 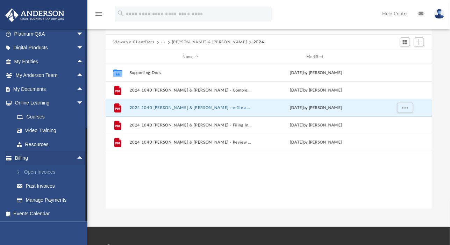 What do you see at coordinates (49, 214) in the screenshot?
I see `a: Events Calendar` at bounding box center [49, 214].